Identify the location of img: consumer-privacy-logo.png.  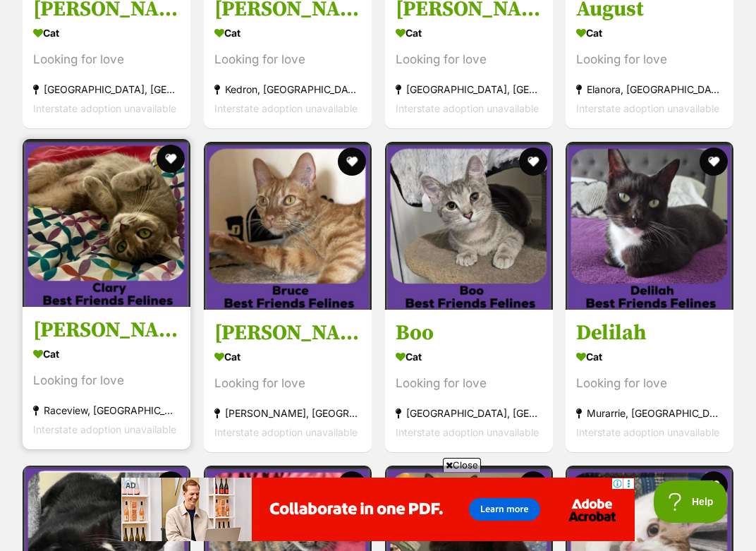
(7, 7).